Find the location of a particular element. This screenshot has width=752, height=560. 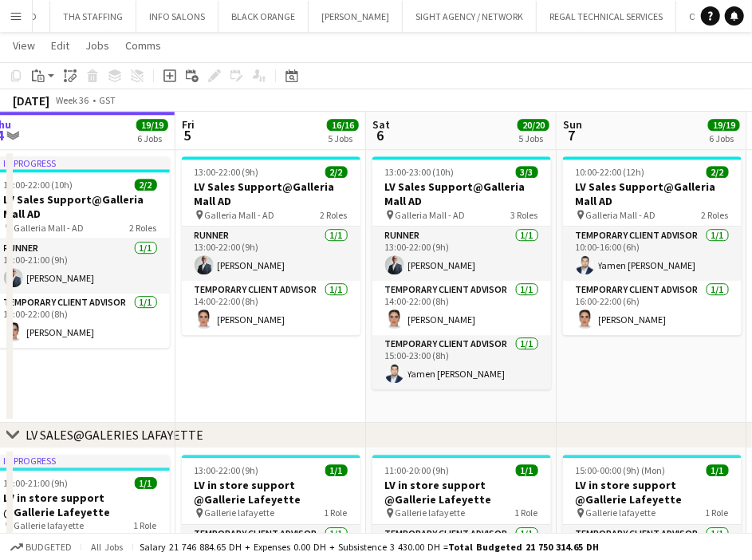

a: Comms is located at coordinates (143, 45).